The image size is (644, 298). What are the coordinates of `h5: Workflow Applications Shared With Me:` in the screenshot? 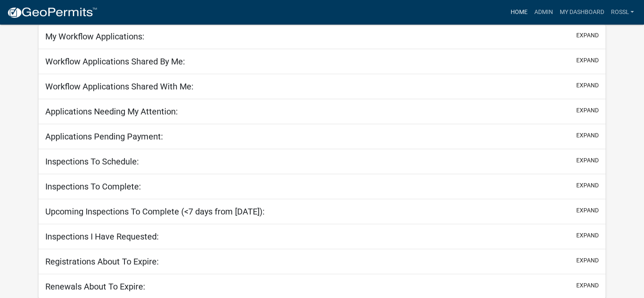 It's located at (119, 86).